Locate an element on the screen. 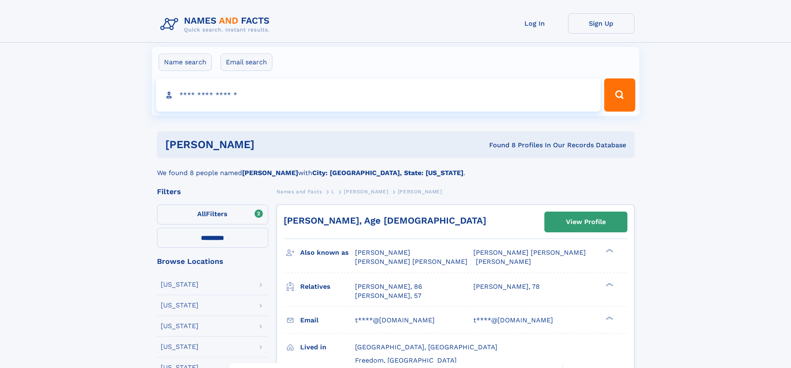 The height and width of the screenshot is (368, 791). h3: Email is located at coordinates (327, 320).